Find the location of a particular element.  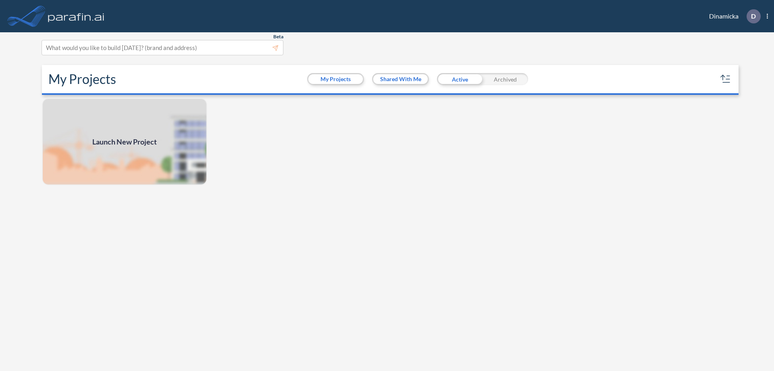

button: sort is located at coordinates (726, 79).